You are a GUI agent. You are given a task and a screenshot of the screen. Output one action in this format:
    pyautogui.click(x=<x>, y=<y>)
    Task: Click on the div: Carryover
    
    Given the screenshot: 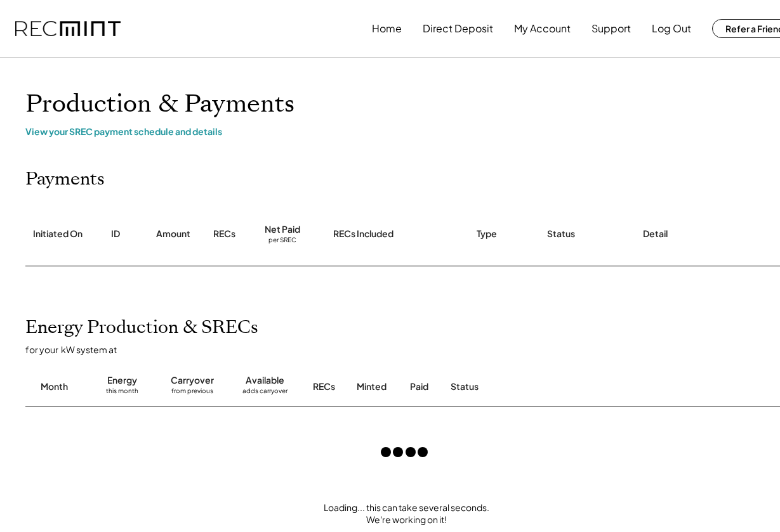 What is the action you would take?
    pyautogui.click(x=192, y=381)
    